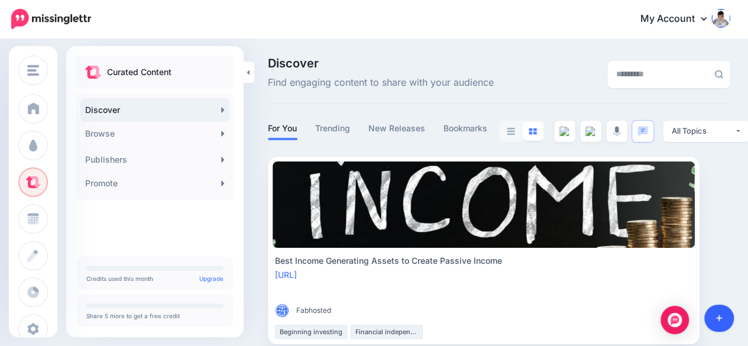 The width and height of the screenshot is (748, 346). What do you see at coordinates (397, 128) in the screenshot?
I see `a: New Releases` at bounding box center [397, 128].